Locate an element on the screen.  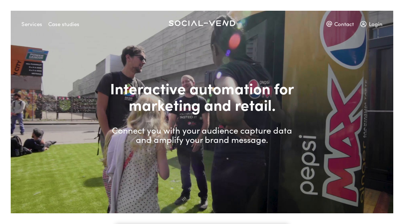
p: Connect you with your audience capture data and amplify your brand message. is located at coordinates (202, 135).